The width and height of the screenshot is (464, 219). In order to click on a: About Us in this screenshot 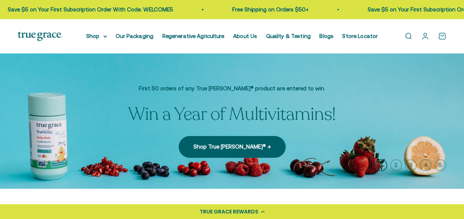, I will do `click(245, 36)`.